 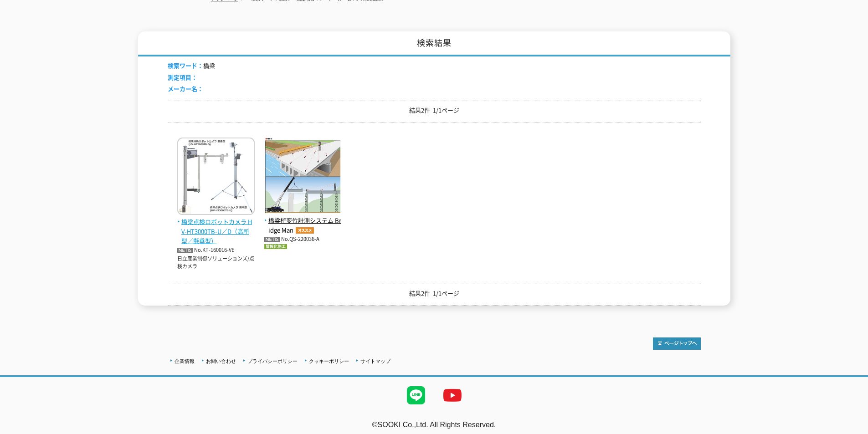 I want to click on a: お問い合わせ, so click(x=221, y=361).